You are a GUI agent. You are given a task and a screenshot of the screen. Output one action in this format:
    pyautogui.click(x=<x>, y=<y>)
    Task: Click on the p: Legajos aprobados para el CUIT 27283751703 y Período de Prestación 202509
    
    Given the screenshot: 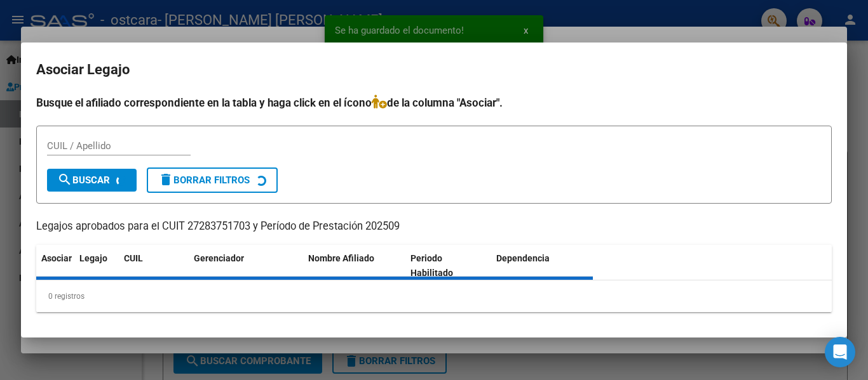 What is the action you would take?
    pyautogui.click(x=434, y=226)
    